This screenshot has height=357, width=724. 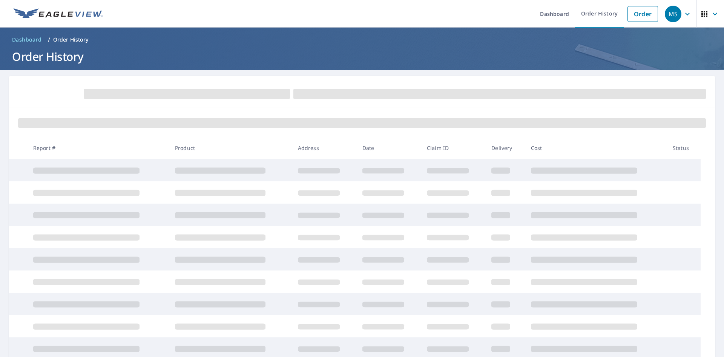 I want to click on nav: breadcrumb, so click(x=362, y=40).